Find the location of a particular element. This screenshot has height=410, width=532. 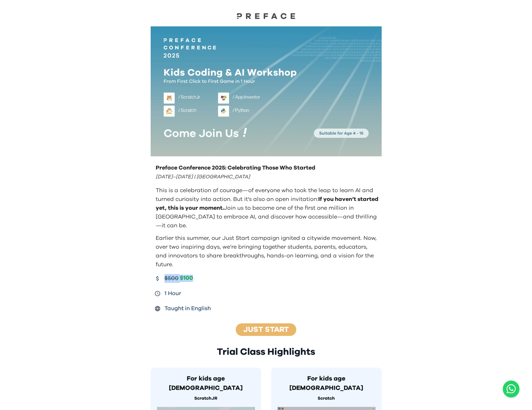

span: 1 Hour is located at coordinates (173, 293).